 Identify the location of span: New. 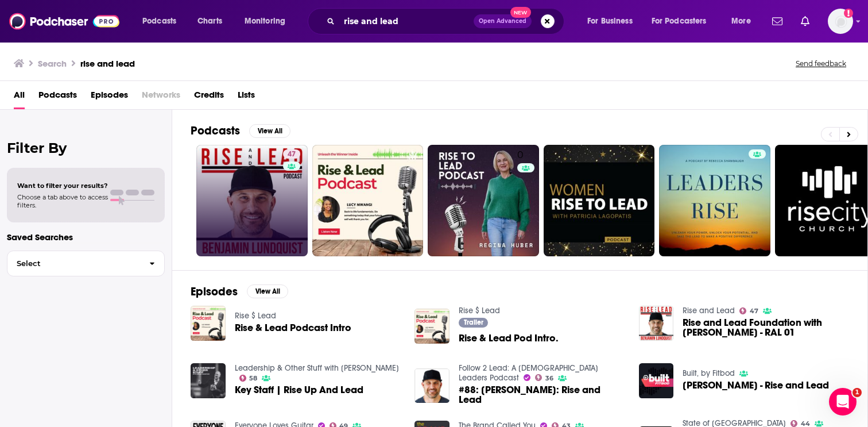
(521, 12).